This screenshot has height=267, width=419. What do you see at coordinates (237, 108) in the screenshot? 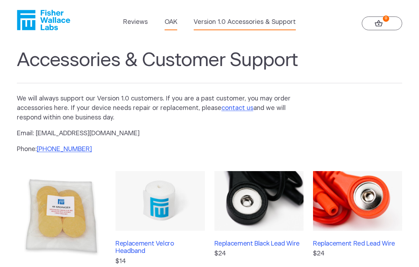
I see `a: contact us` at bounding box center [237, 108].